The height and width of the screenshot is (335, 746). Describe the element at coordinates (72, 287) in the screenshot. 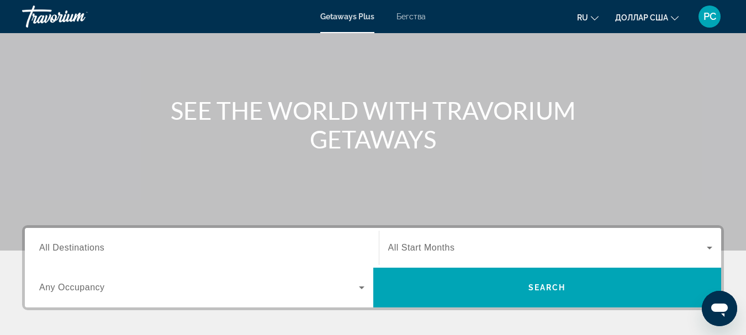

I see `span: Any Occupancy` at that location.